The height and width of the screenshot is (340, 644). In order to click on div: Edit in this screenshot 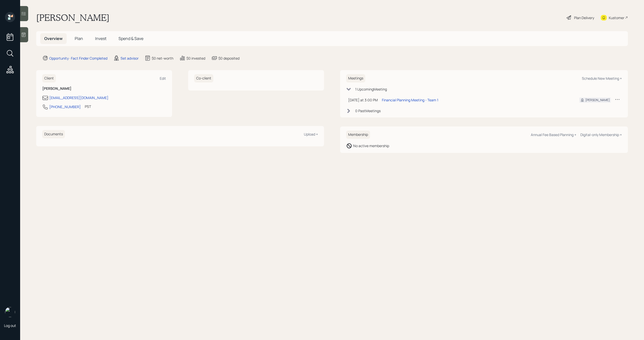, I will do `click(163, 78)`.